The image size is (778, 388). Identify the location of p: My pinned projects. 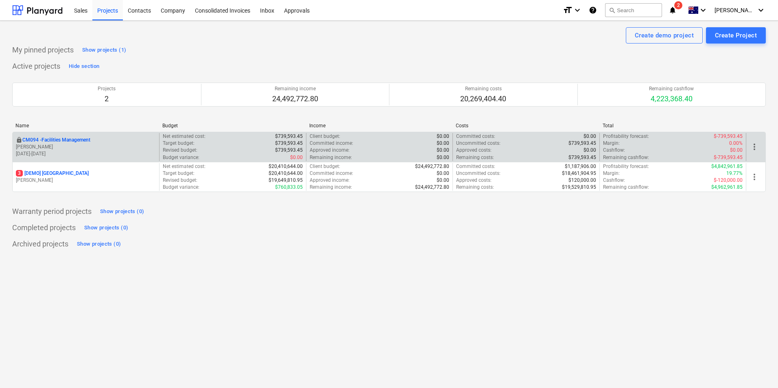
(43, 50).